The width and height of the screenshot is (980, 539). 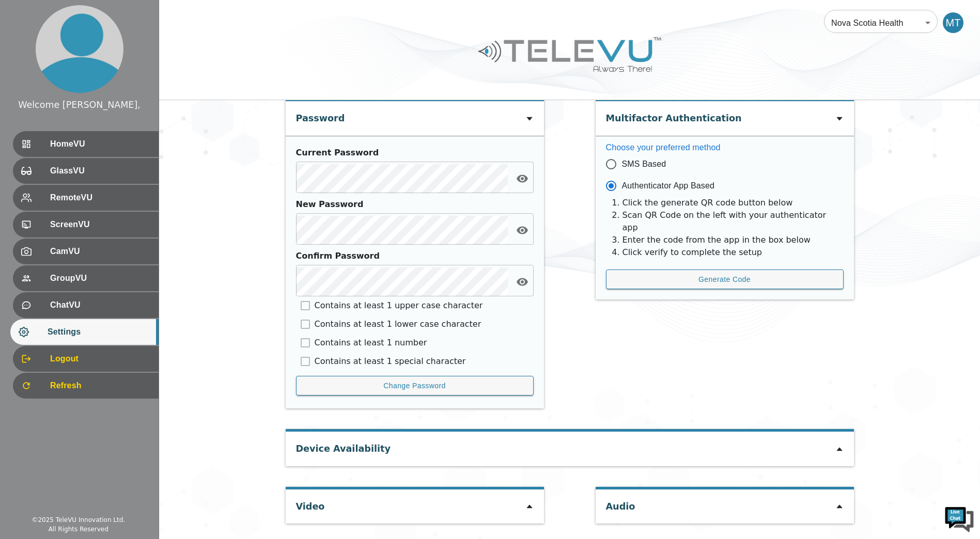 What do you see at coordinates (84, 332) in the screenshot?
I see `div: Settings` at bounding box center [84, 332].